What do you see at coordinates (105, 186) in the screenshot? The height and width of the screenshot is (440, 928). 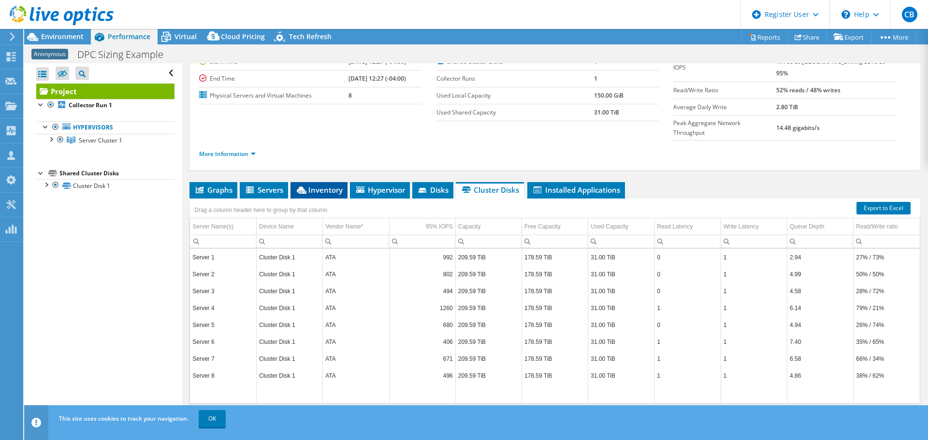 I see `a: Cluster Disk 1` at bounding box center [105, 186].